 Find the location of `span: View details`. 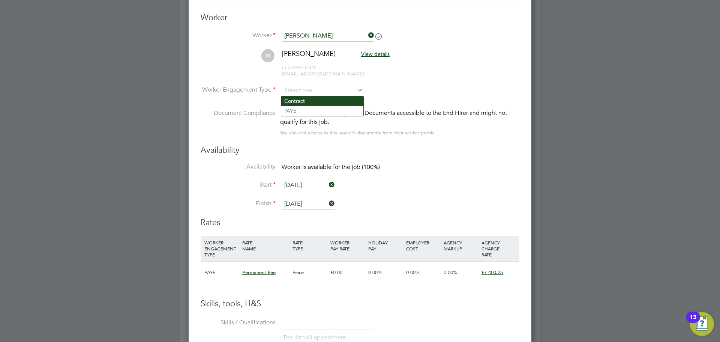

span: View details is located at coordinates (375, 54).